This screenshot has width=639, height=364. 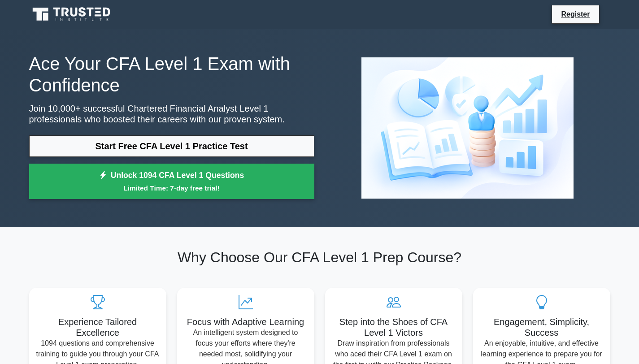 I want to click on h1: Ace Your CFA Level 1 Exam with Confidence, so click(x=172, y=74).